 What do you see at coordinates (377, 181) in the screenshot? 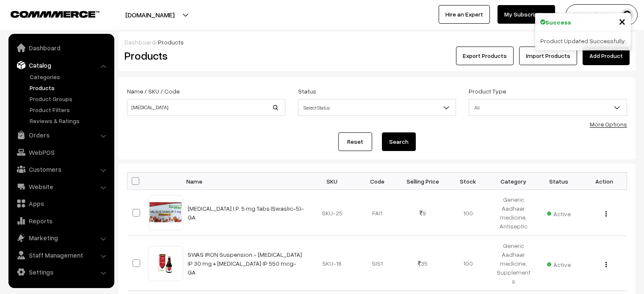
I see `th: Code` at bounding box center [377, 181].